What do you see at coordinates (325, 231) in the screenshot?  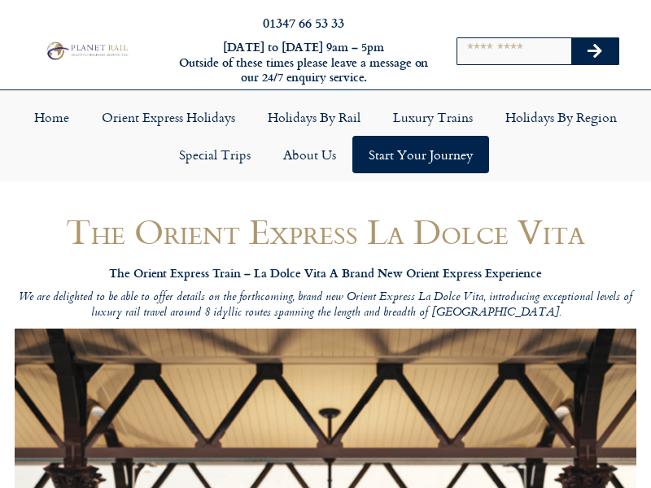 I see `h1: The Orient Express La Dolce Vita` at bounding box center [325, 231].